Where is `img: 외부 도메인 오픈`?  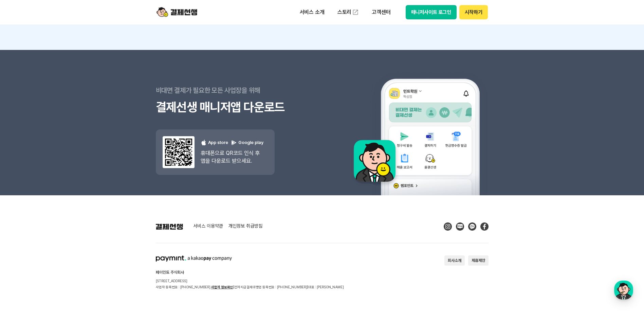
img: 외부 도메인 오픈 is located at coordinates (355, 12).